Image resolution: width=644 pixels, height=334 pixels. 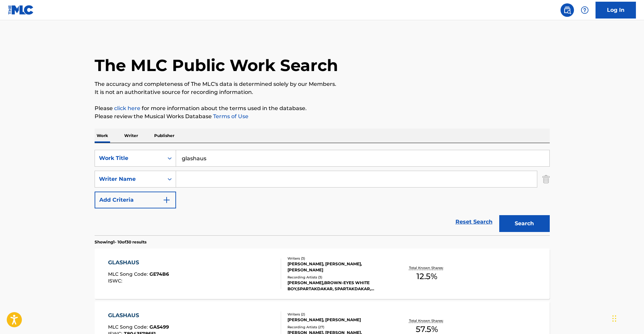 What do you see at coordinates (322, 84) in the screenshot?
I see `p: The accuracy and completeness of The MLC's data is determined solely by our Members.` at bounding box center [322, 84].